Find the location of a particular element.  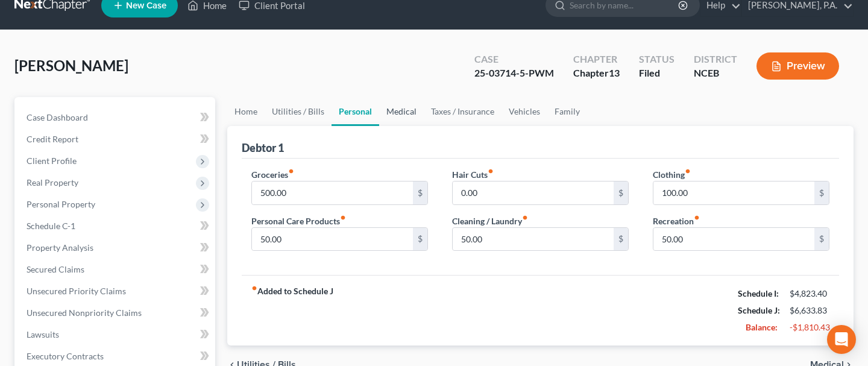

div: 25-03714-5-PWM is located at coordinates (514, 73).